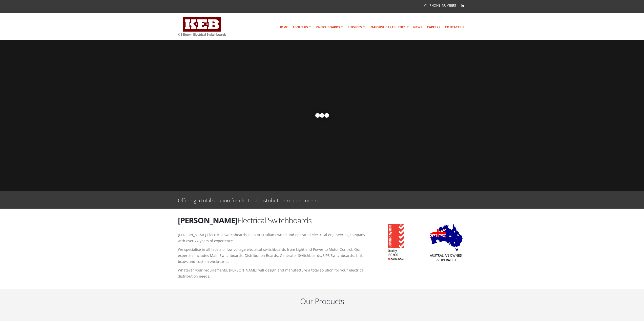  What do you see at coordinates (322, 301) in the screenshot?
I see `h2: Our Products` at bounding box center [322, 301].